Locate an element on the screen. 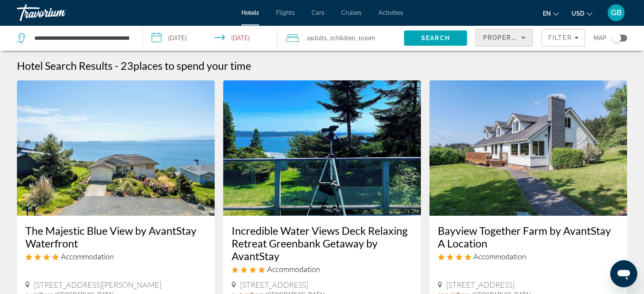 This screenshot has width=644, height=294. span: en is located at coordinates (547, 14).